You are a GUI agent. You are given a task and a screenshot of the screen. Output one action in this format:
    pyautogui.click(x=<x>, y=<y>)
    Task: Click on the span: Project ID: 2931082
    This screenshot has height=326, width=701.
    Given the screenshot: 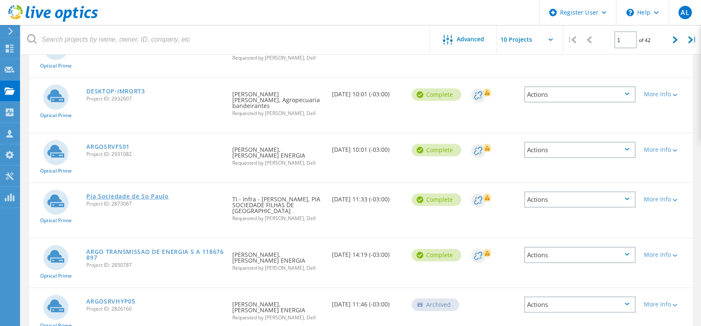 What is the action you would take?
    pyautogui.click(x=155, y=154)
    